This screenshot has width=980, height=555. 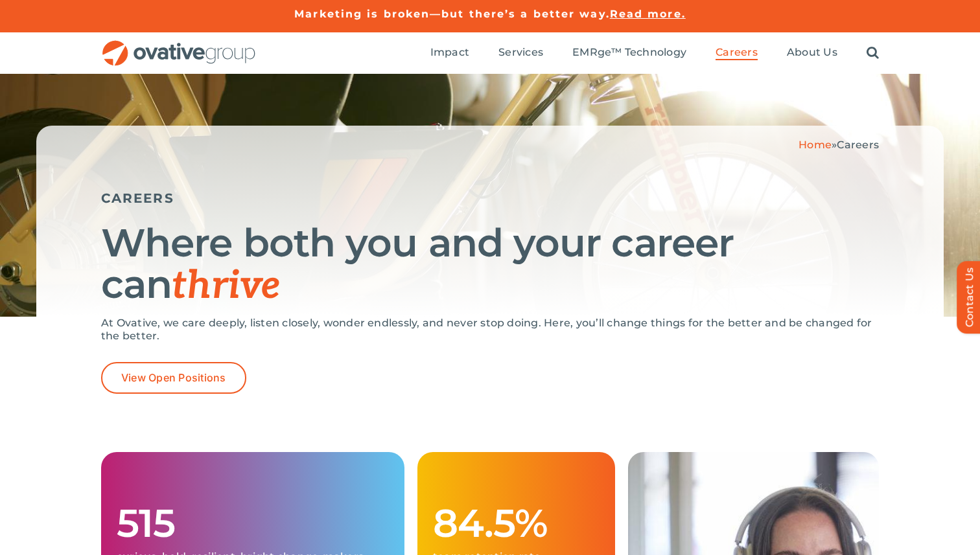 What do you see at coordinates (736, 54) in the screenshot?
I see `a: Careers` at bounding box center [736, 54].